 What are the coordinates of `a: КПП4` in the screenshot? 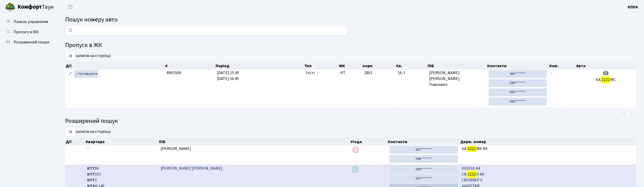 It's located at (633, 7).